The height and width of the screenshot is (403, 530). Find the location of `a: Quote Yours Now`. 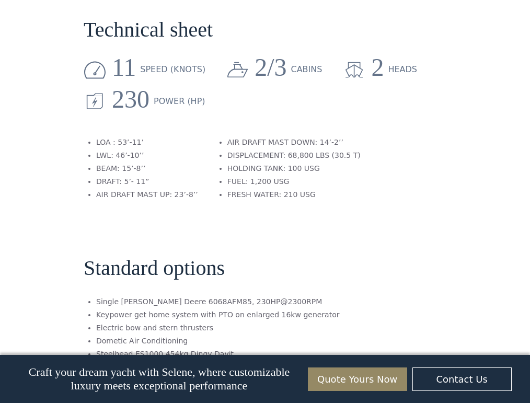

a: Quote Yours Now is located at coordinates (358, 379).